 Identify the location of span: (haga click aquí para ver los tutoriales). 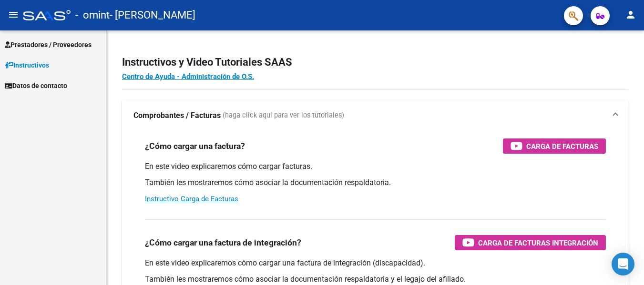
(283, 116).